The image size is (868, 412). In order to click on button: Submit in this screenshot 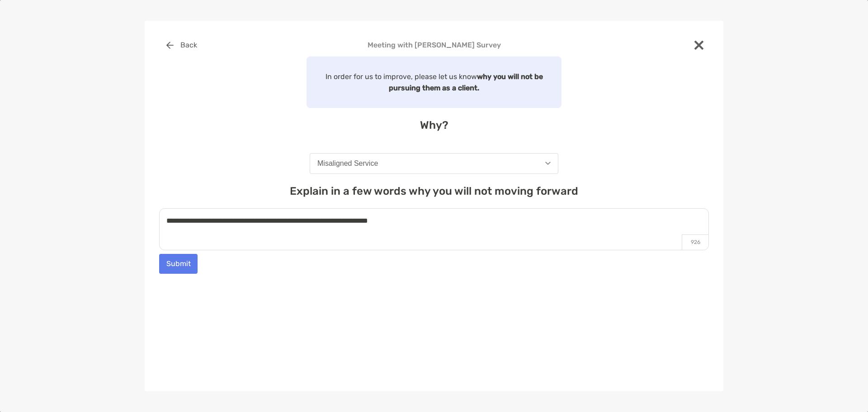, I will do `click(178, 264)`.